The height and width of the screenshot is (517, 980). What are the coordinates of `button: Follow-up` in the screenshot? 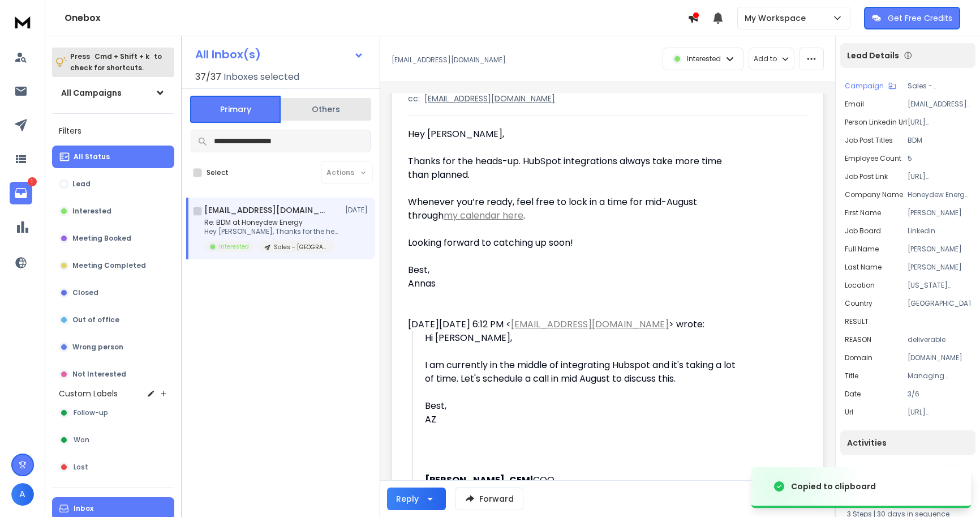 It's located at (113, 413).